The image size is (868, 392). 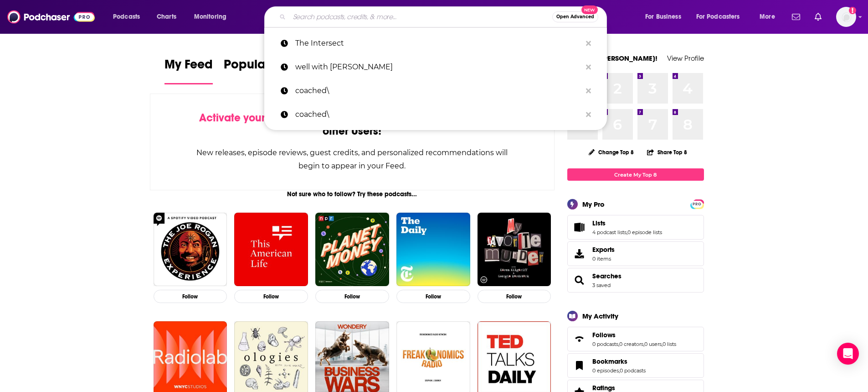 I want to click on button: Open AdvancedNew, so click(x=575, y=17).